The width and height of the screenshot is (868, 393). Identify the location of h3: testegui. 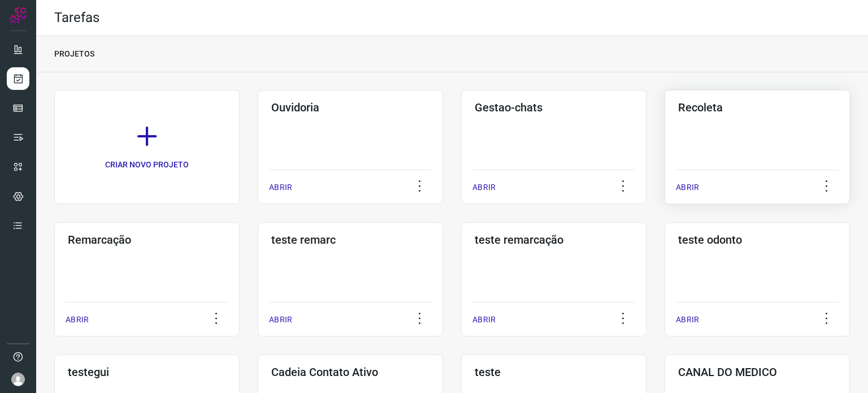
(147, 372).